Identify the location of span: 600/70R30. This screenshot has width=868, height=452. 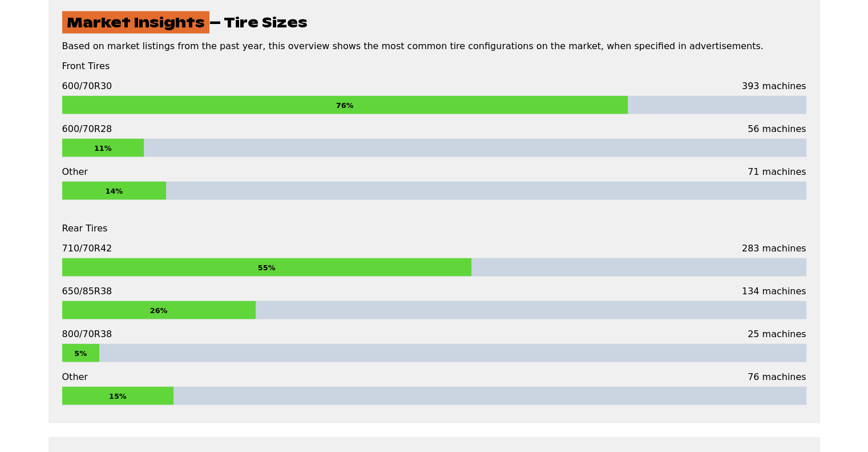
(87, 86).